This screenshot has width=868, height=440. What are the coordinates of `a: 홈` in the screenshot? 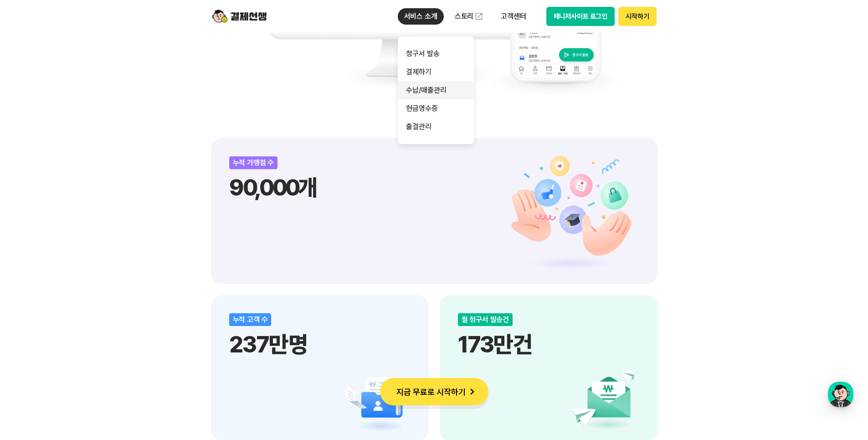 It's located at (32, 300).